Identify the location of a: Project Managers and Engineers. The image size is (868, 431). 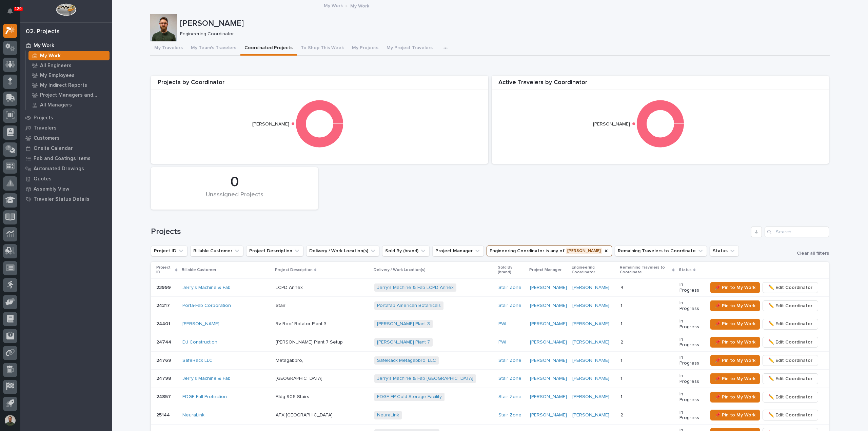
(69, 95).